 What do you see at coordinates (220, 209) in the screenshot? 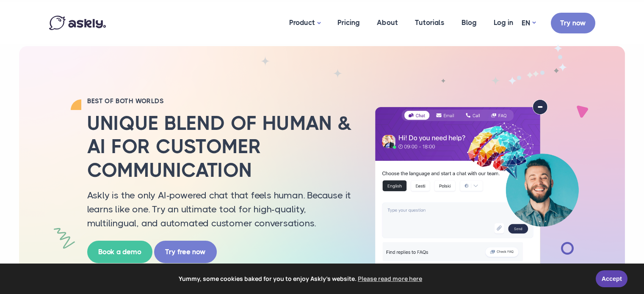
I see `p: Askly is the only AI-powered chat that feels human. Because it learns like one. Try an ultimate t...` at bounding box center [220, 209].